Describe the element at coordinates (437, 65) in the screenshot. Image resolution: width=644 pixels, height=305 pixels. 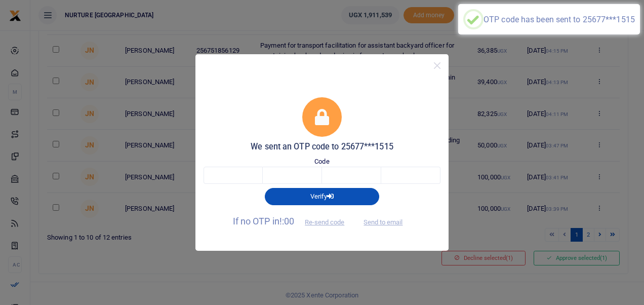
I see `button: Close` at that location.